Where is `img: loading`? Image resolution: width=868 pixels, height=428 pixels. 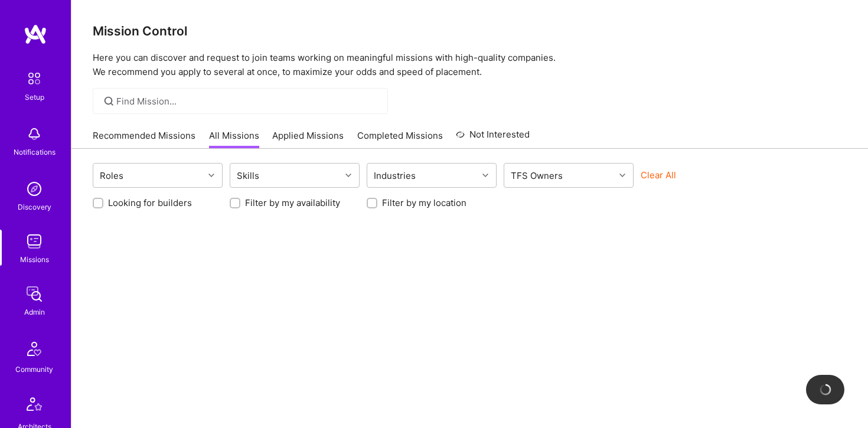 img: loading is located at coordinates (825, 389).